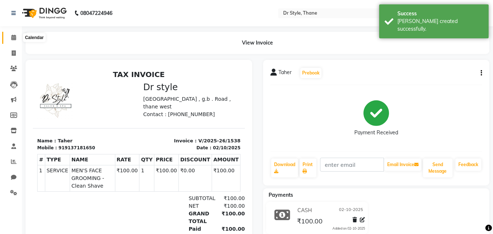 This screenshot has height=234, width=493. What do you see at coordinates (14, 81) in the screenshot?
I see `div: Mobile :` at bounding box center [14, 81].